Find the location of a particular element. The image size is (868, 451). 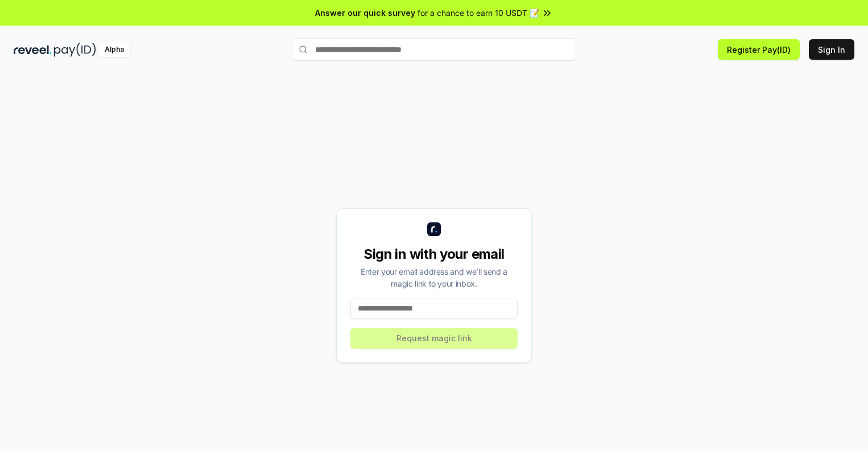

div: Sign in with your email is located at coordinates (434, 254).